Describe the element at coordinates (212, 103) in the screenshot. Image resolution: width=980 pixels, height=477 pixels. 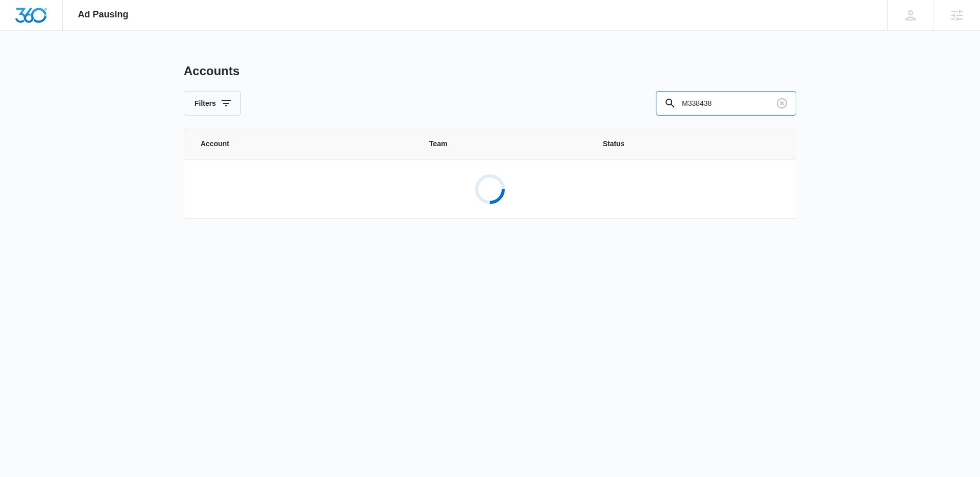
I see `button: Filters` at that location.